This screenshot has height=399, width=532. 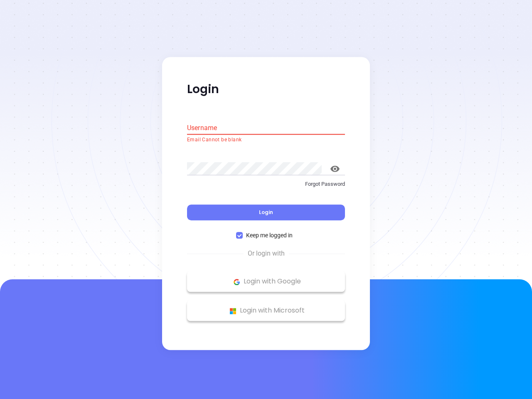 What do you see at coordinates (233, 311) in the screenshot?
I see `img: Microsoft Logo` at bounding box center [233, 311].